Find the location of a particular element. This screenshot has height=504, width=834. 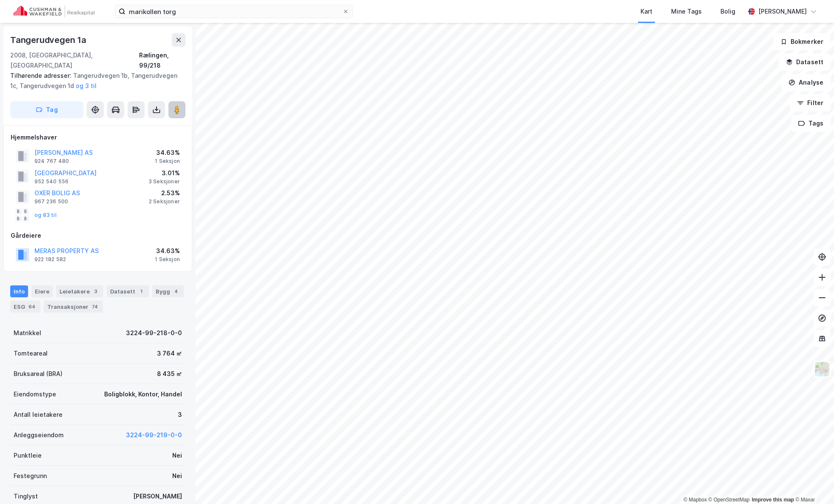

img: cushman-wakefield-realkapital-logo.202ea83816669bd177139c58696a8fa1.svg is located at coordinates (54, 11).